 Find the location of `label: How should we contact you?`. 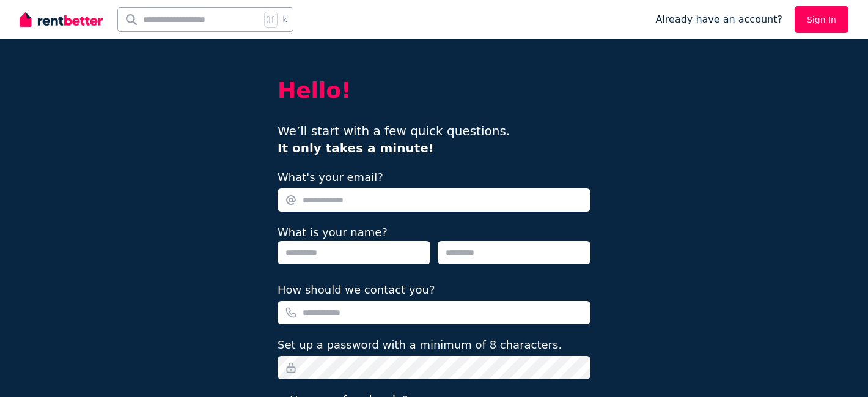

label: How should we contact you? is located at coordinates (356, 290).